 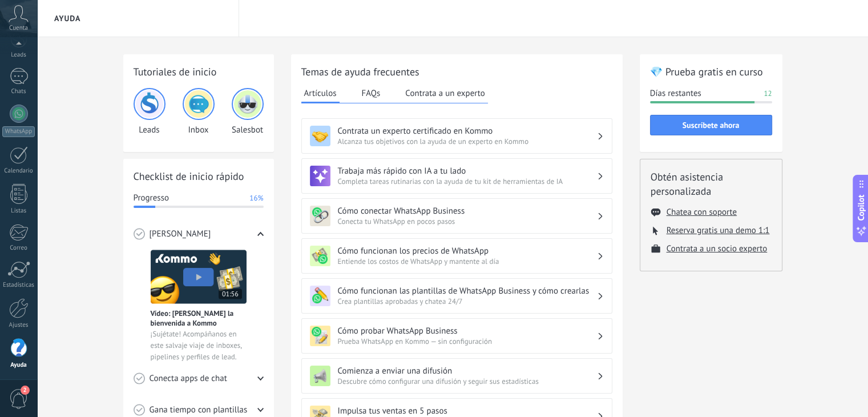 What do you see at coordinates (188, 379) in the screenshot?
I see `span: Conecta apps de chat` at bounding box center [188, 379].